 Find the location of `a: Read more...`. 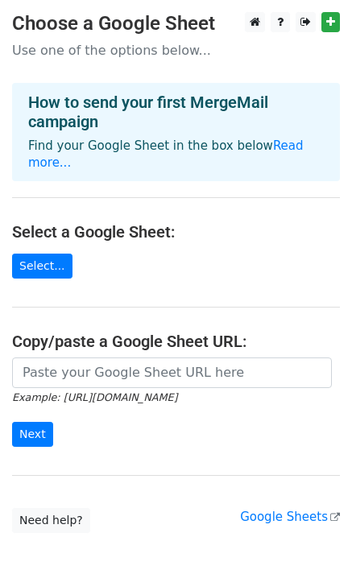

a: Read more... is located at coordinates (166, 154).